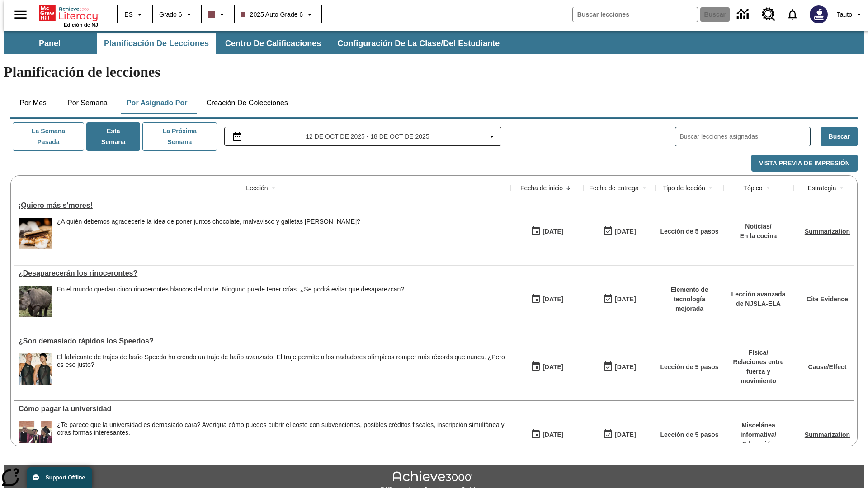 Image resolution: width=868 pixels, height=488 pixels. What do you see at coordinates (50, 43) in the screenshot?
I see `button: Panel` at bounding box center [50, 43].